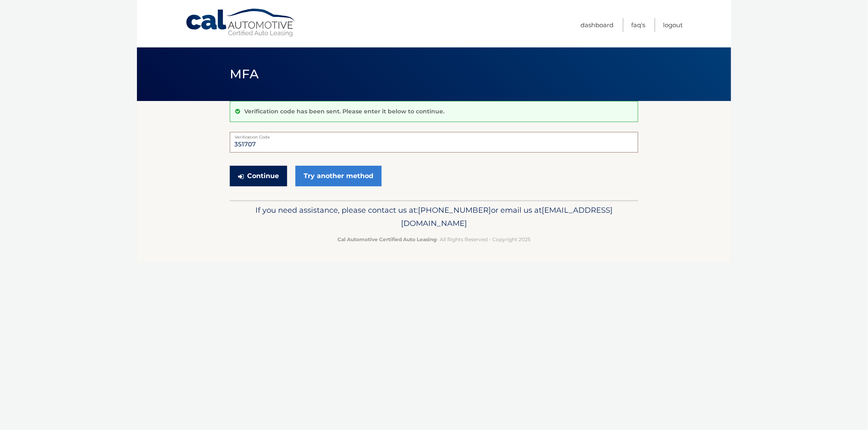 The height and width of the screenshot is (430, 868). Describe the element at coordinates (244, 74) in the screenshot. I see `span: MFA` at that location.